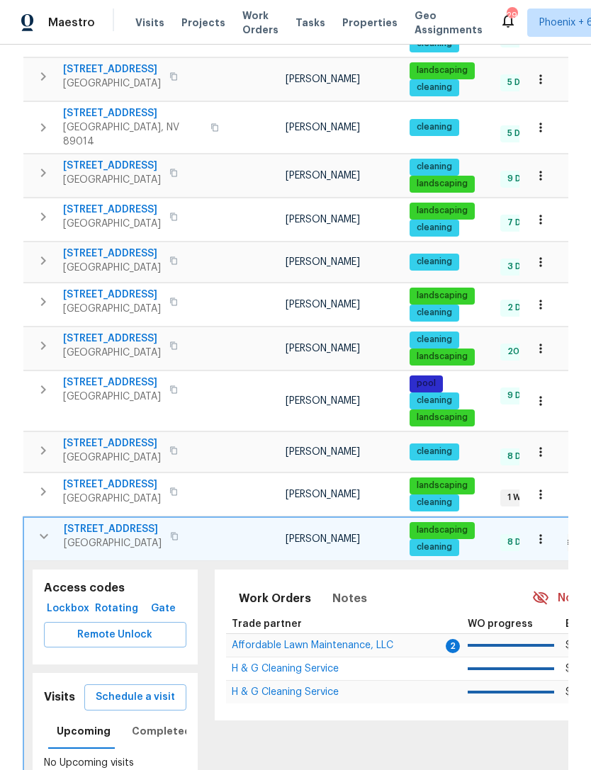  Describe the element at coordinates (68, 608) in the screenshot. I see `span: Lockbox` at that location.